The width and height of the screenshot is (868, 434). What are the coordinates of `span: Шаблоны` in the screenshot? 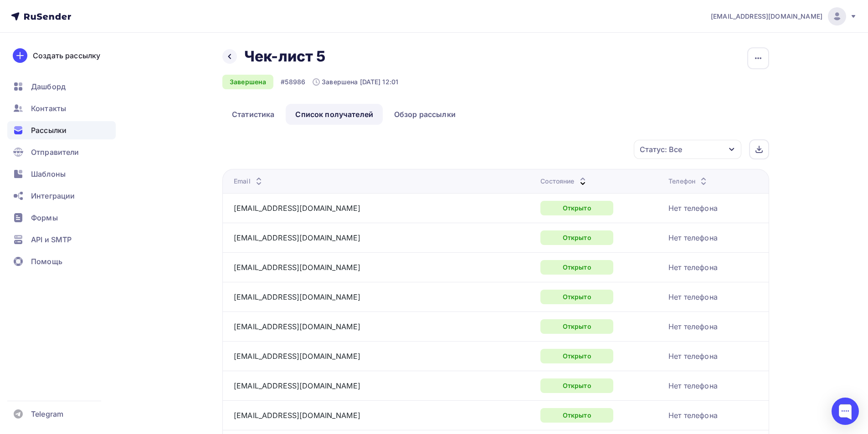 It's located at (48, 174).